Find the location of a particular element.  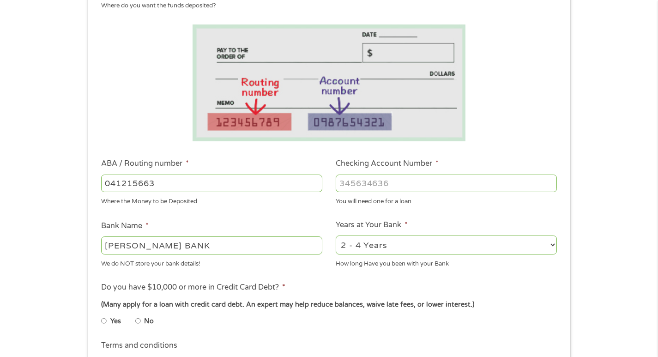

label: Years at Your Bank is located at coordinates (372, 225).